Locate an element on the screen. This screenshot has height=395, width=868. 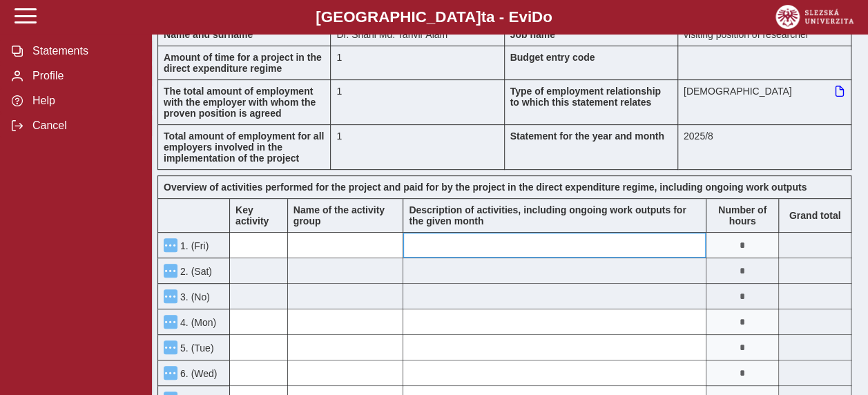
b: Overview of activities performed for the project and paid for by the project in the direct expend... is located at coordinates (485, 187).